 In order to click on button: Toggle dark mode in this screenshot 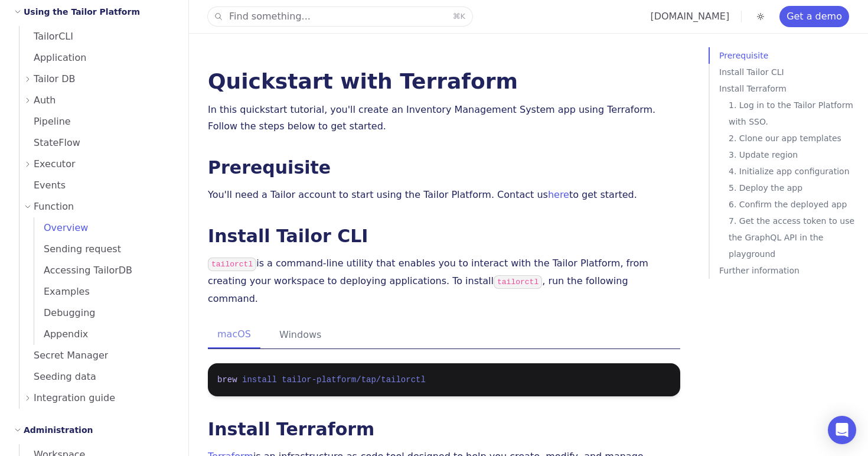, I will do `click(760, 17)`.